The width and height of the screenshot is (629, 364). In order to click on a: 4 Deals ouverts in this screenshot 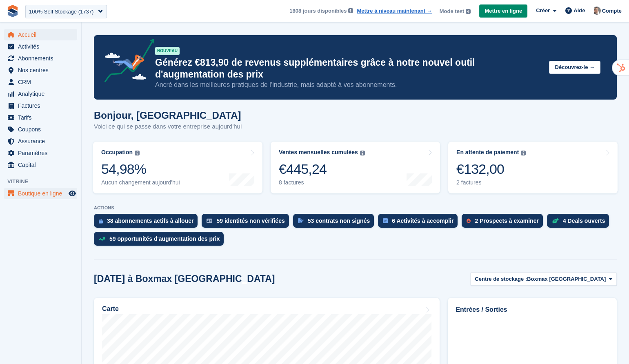, I will do `click(580, 223)`.